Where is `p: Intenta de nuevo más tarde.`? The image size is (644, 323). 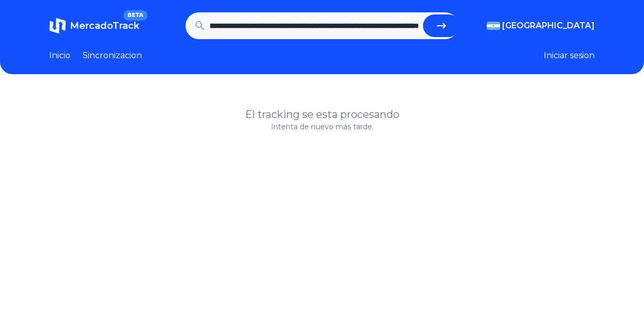 p: Intenta de nuevo más tarde. is located at coordinates (322, 126).